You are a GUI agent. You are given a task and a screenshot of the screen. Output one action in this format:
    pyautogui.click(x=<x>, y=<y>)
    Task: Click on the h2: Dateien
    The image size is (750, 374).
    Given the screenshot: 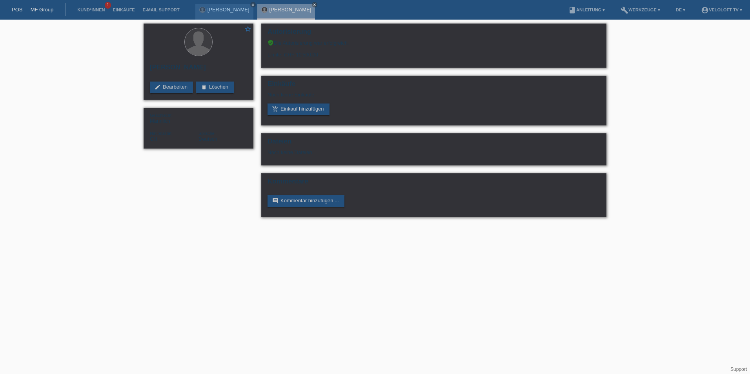 What is the action you would take?
    pyautogui.click(x=434, y=143)
    